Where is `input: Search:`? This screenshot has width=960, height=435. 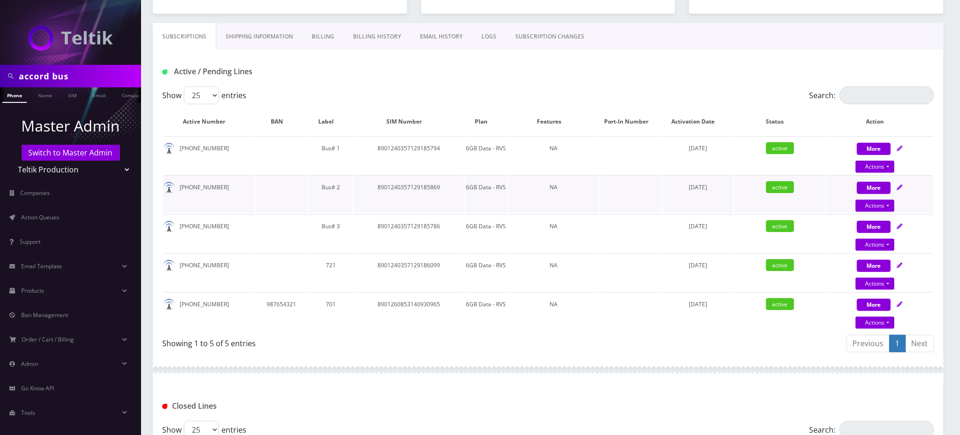 input: Search: is located at coordinates (887, 95).